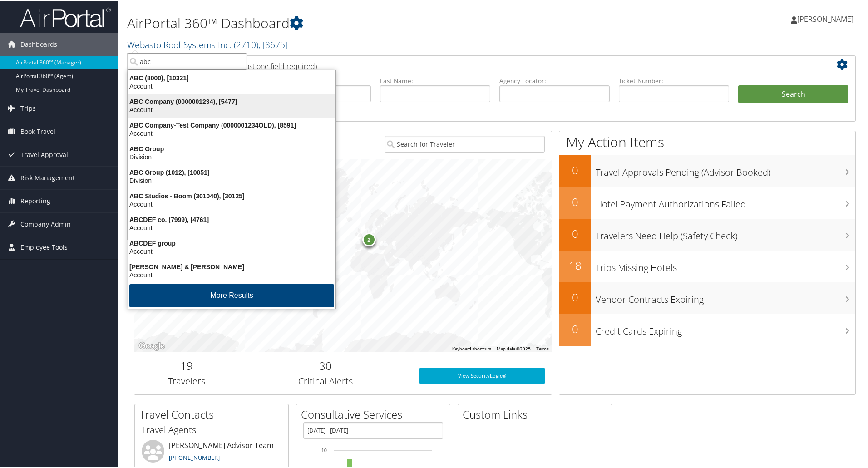 This screenshot has width=868, height=468. I want to click on span: Map data ©2025, so click(513, 348).